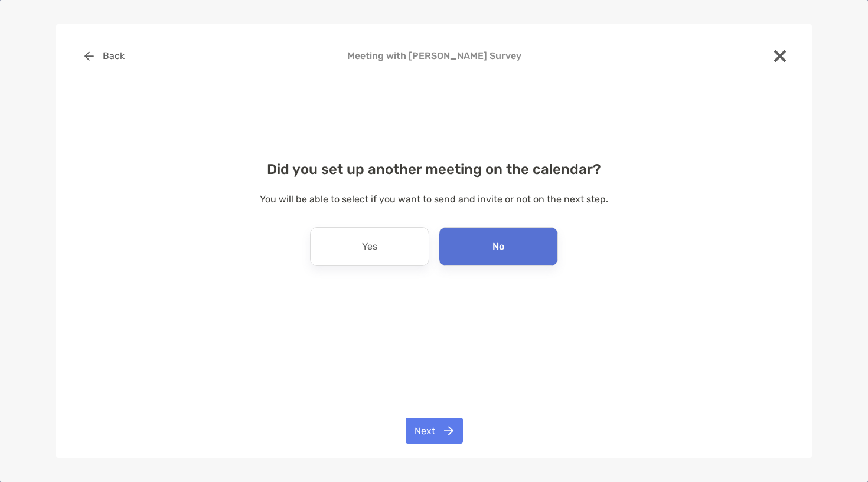 This screenshot has height=482, width=868. I want to click on img: close modal, so click(780, 56).